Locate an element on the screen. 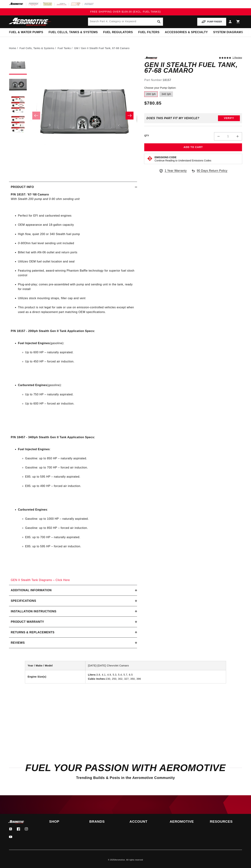 This screenshot has width=251, height=868. summary: Fuel Cells, Tanks & Systems is located at coordinates (73, 32).